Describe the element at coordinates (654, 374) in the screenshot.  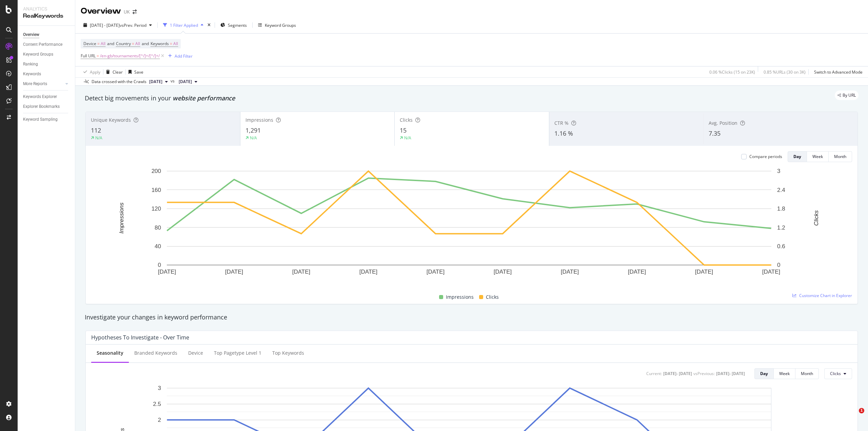
I see `div: Current:` at that location.